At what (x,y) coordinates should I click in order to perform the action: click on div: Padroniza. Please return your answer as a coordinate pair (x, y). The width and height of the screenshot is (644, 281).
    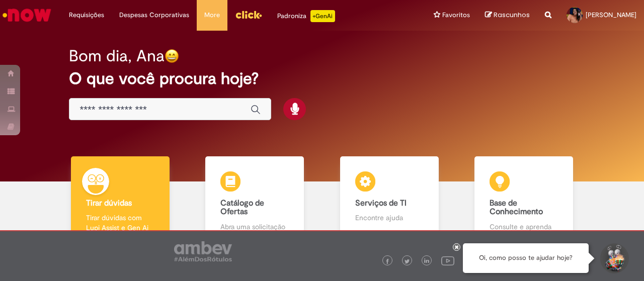
    Looking at the image, I should click on (306, 16).